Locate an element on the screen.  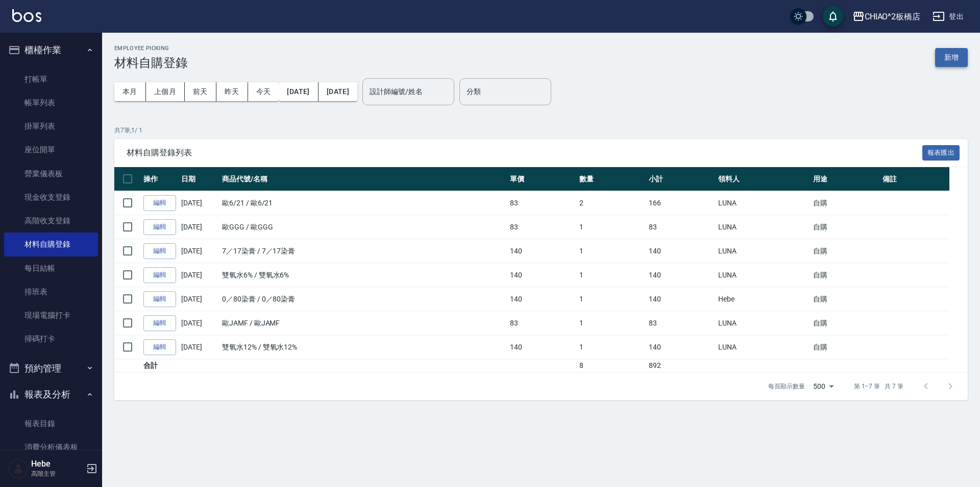
td: 0／80染膏 / 0／80染膏 is located at coordinates (364, 299).